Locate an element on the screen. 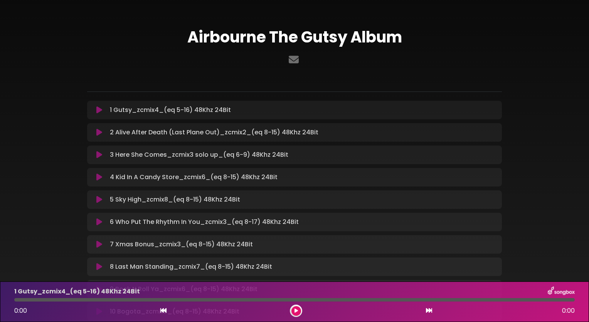 The image size is (589, 322). p: 2 Alive After Death (Last Plane Out)_zcmix2_(eq 8-15) 48Khz 24Bit is located at coordinates (214, 132).